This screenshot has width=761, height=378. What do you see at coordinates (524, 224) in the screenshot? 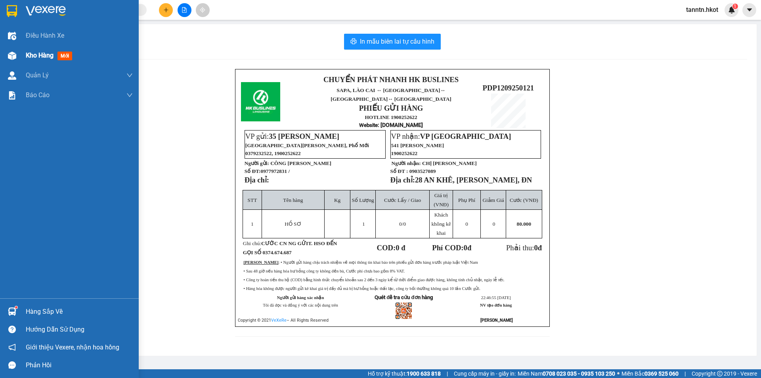
I see `span: 80.000` at bounding box center [524, 224].